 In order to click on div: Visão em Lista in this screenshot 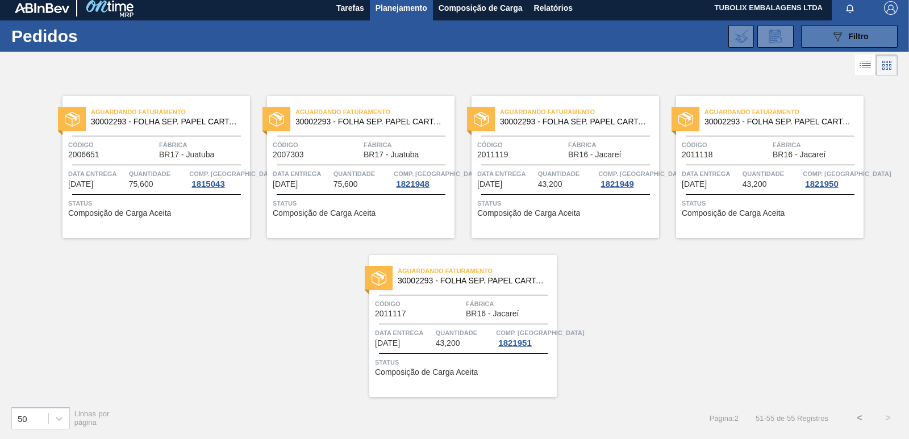, I will do `click(865, 65)`.